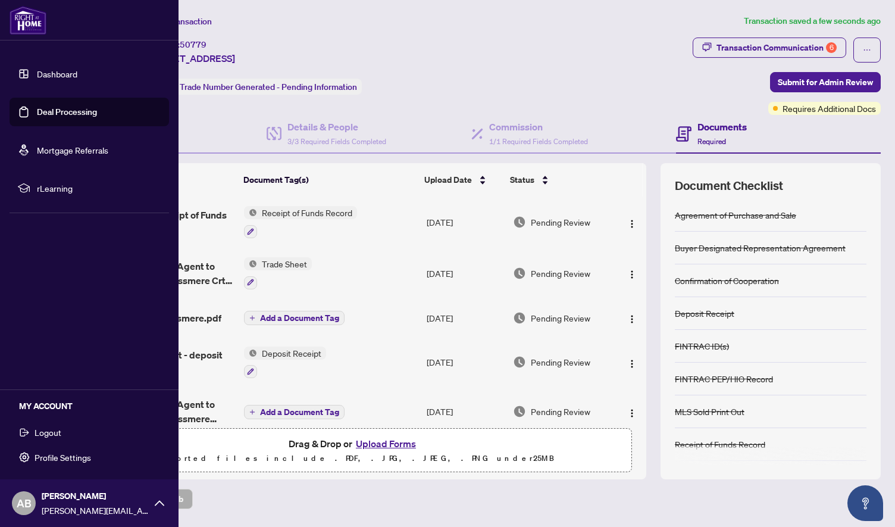 This screenshot has width=895, height=527. I want to click on a: Dashboard, so click(57, 74).